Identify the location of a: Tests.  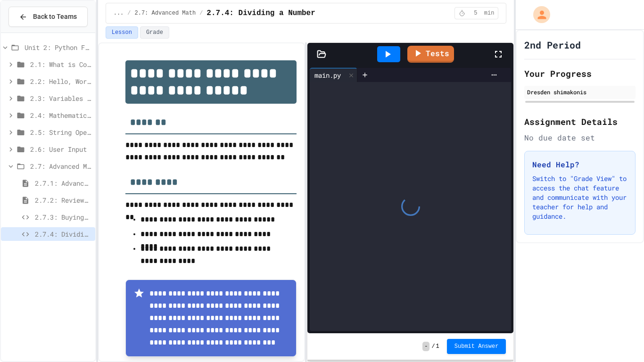
(430, 54).